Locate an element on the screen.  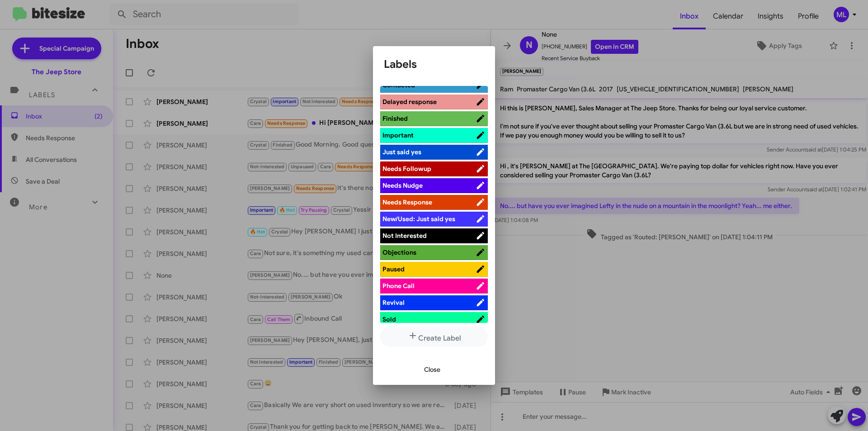
span: Not Interested is located at coordinates (405, 236).